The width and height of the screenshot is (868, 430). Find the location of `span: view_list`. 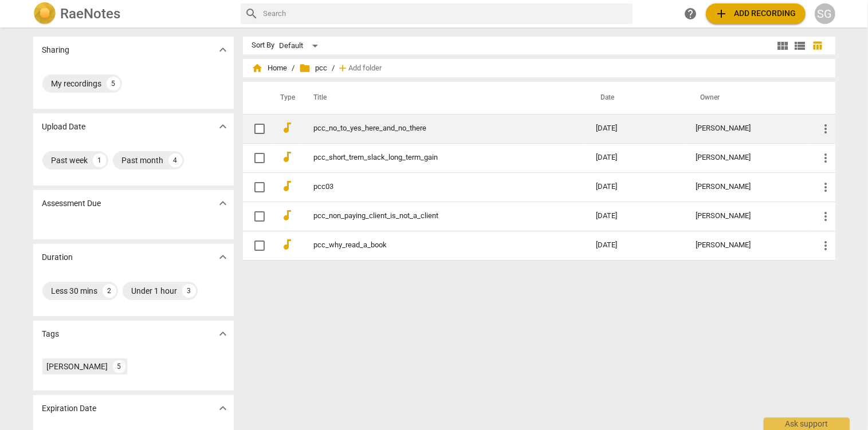

span: view_list is located at coordinates (800, 46).